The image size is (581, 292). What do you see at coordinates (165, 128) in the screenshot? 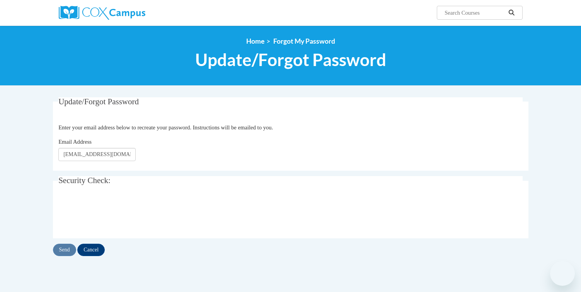
I see `span: Enter your email address below to recreate your password. Instructions will be emailed to you.` at bounding box center [165, 128].